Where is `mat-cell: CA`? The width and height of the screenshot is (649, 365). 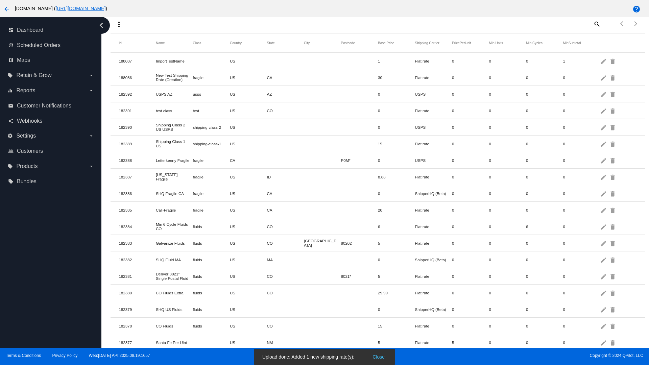 mat-cell: CA is located at coordinates (285, 193).